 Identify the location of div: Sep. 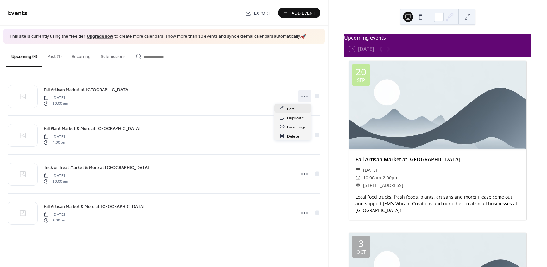
(361, 80).